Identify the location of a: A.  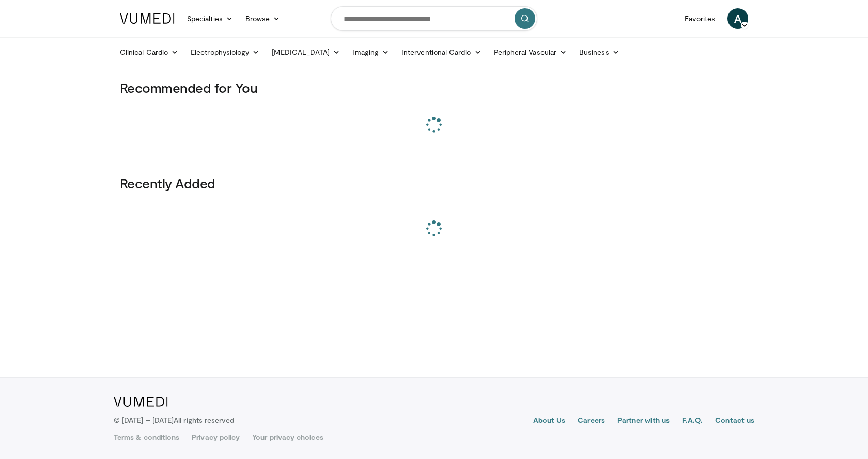
(738, 18).